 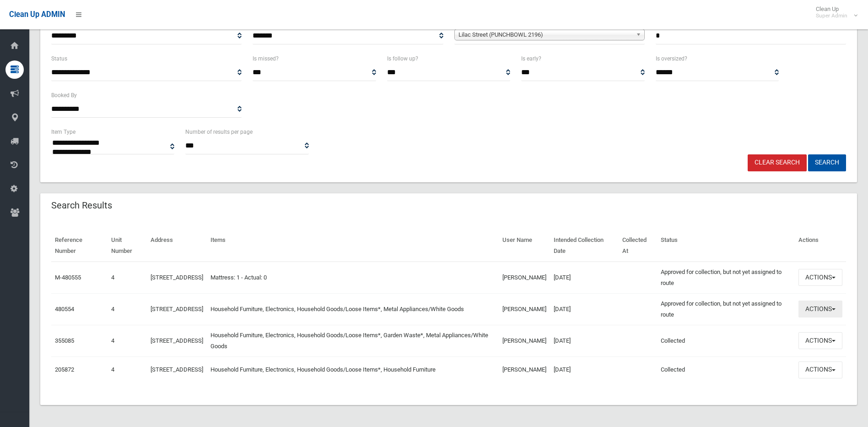 I want to click on label: Number of results per page, so click(x=219, y=132).